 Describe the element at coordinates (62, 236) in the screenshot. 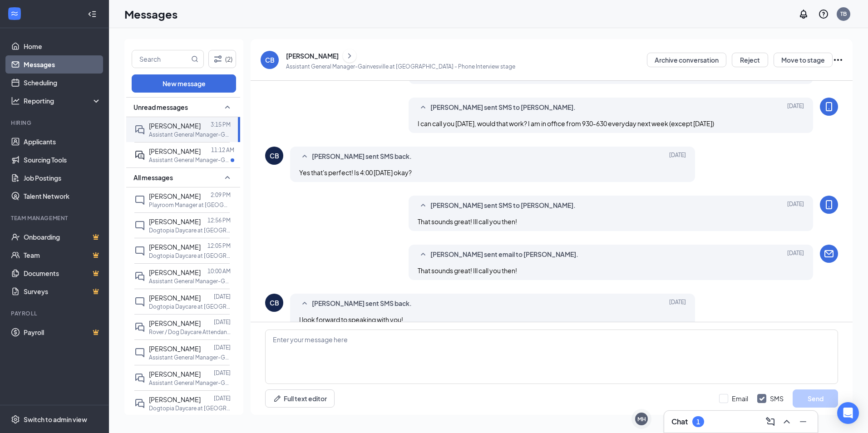

I see `a: OnboardingCrown` at that location.